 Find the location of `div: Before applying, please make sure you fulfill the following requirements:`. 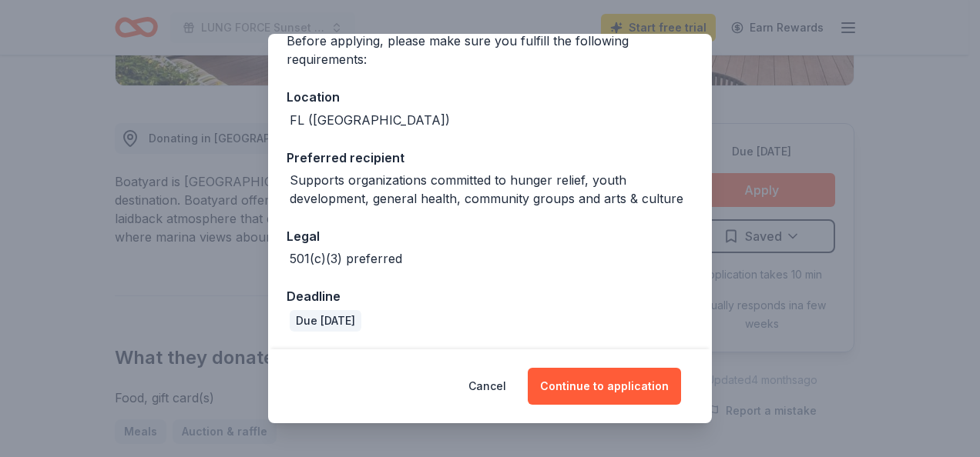

div: Before applying, please make sure you fulfill the following requirements: is located at coordinates (490, 50).